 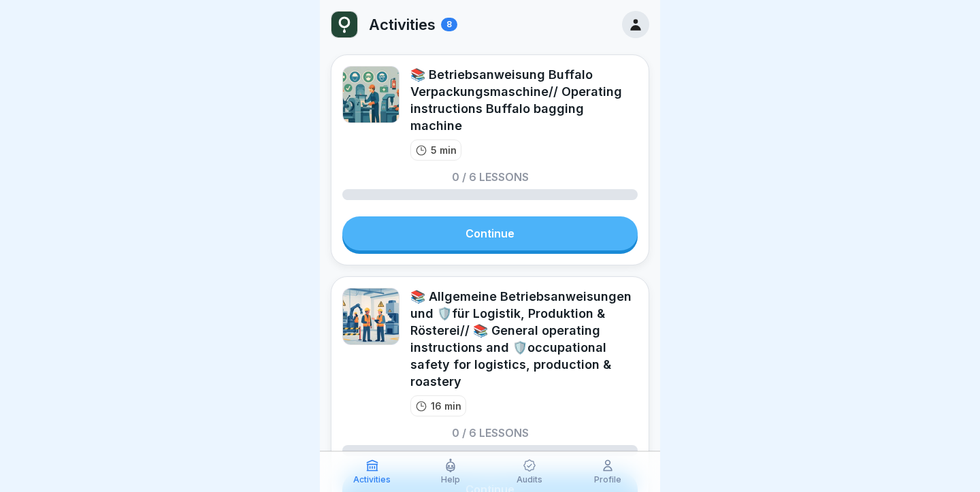 What do you see at coordinates (490, 233) in the screenshot?
I see `a: Continue` at bounding box center [490, 233].